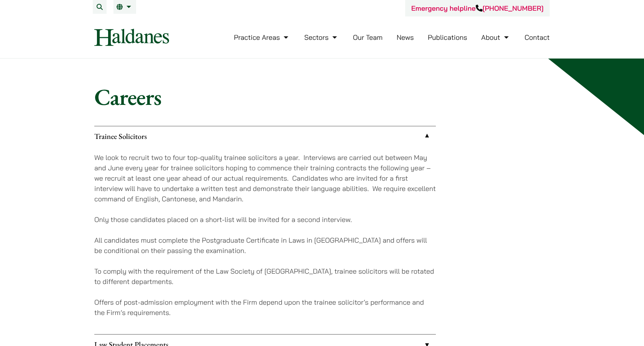 The width and height of the screenshot is (644, 346). What do you see at coordinates (265, 219) in the screenshot?
I see `p: Only those candidates placed on a short-list will be invited for a second interview.` at bounding box center [265, 219].